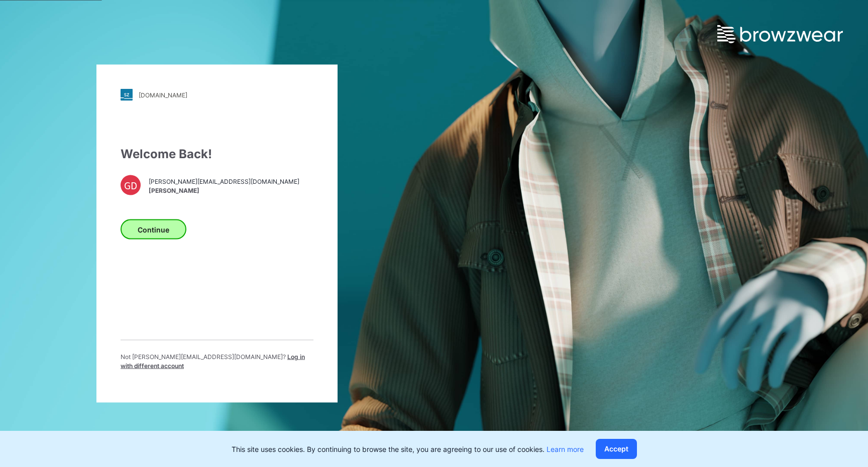  What do you see at coordinates (780, 34) in the screenshot?
I see `img: browzwear-logo.e42bd6dac1945053ebaf764b6aa21510.svg` at bounding box center [780, 34].